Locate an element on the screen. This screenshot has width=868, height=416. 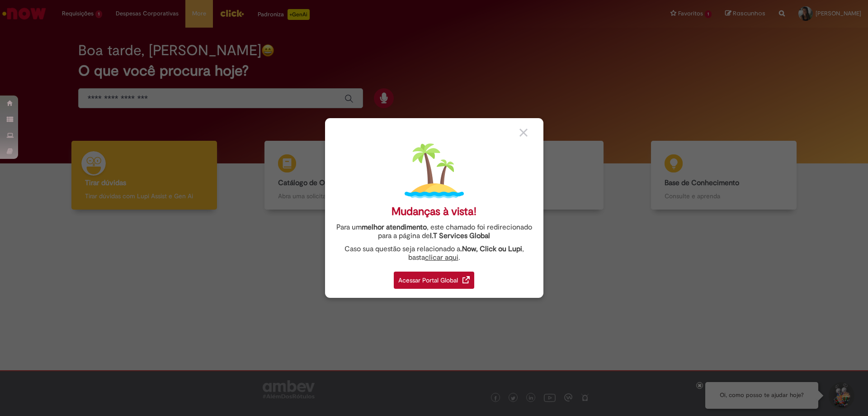
div: Para um , este chamado foi redirecionado para a página de is located at coordinates (434, 231).